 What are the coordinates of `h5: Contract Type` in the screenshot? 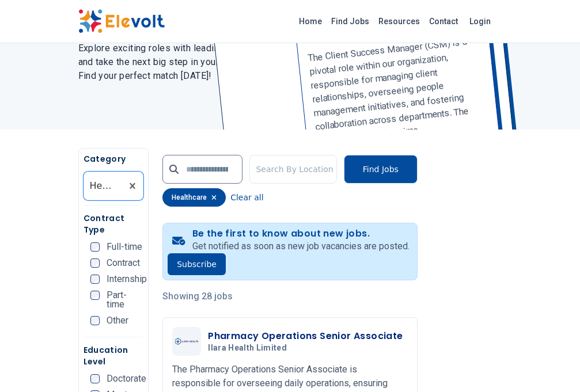 It's located at (114, 224).